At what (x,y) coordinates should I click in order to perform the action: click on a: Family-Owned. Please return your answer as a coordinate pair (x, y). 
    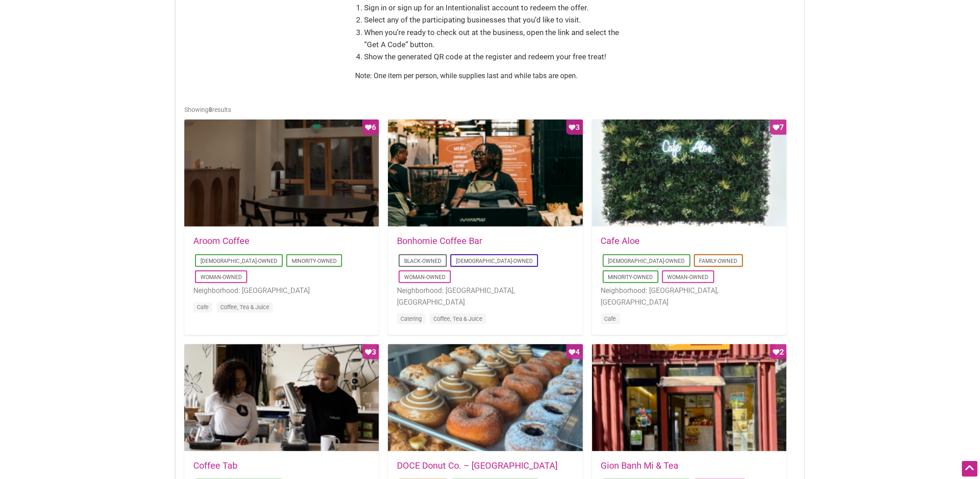
    Looking at the image, I should click on (719, 261).